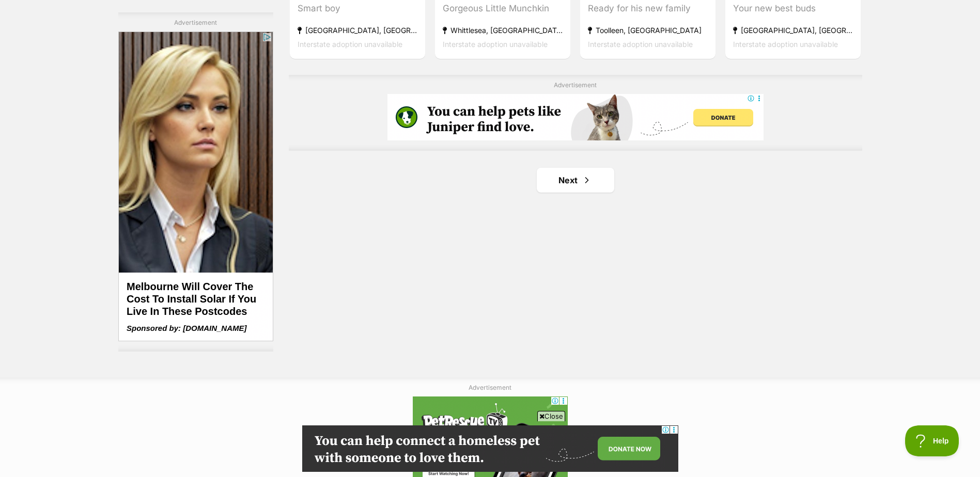  I want to click on a: Next page, so click(575, 180).